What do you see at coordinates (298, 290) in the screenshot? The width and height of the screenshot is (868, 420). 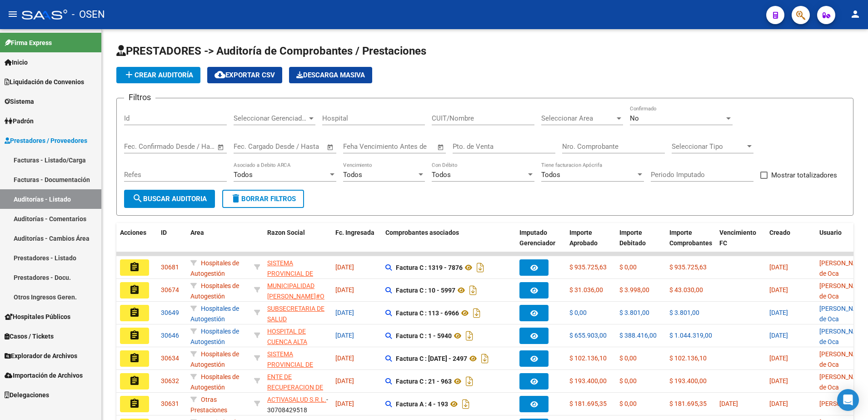 I see `div: - 30637237159` at bounding box center [298, 290].